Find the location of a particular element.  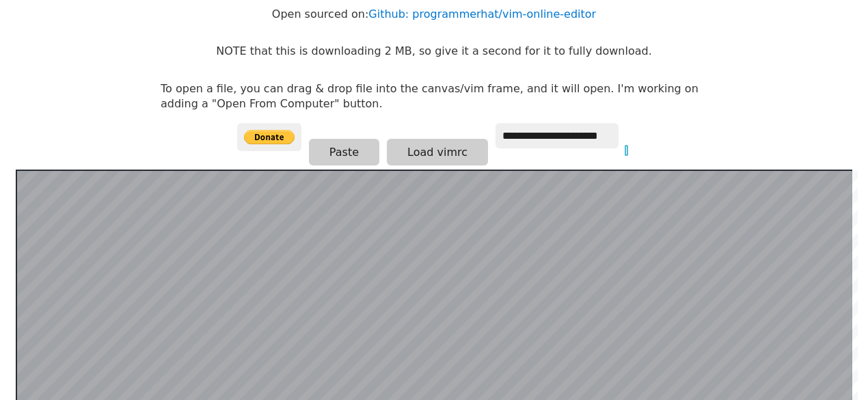

button: Load vimrc is located at coordinates (438, 152).